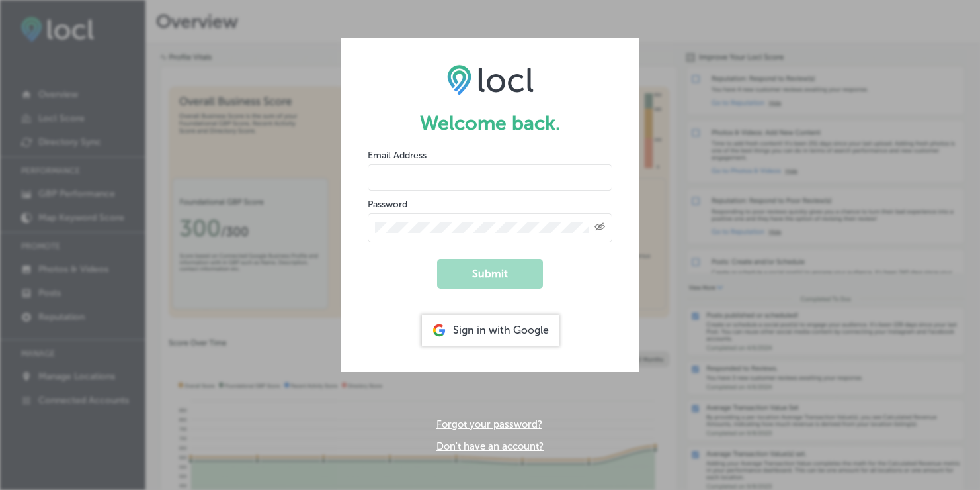  What do you see at coordinates (490, 80) in the screenshot?
I see `img: LOCL logo` at bounding box center [490, 80].